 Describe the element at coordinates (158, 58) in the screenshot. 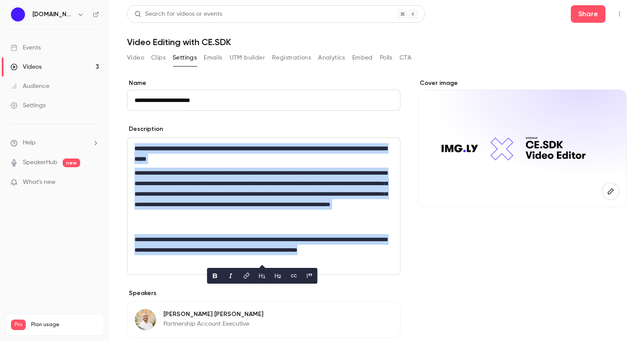

I see `button: Clips` at that location.